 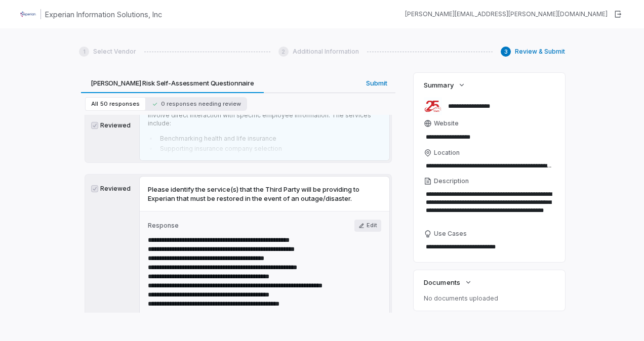 What do you see at coordinates (326, 52) in the screenshot?
I see `span: Additional Information` at bounding box center [326, 52].